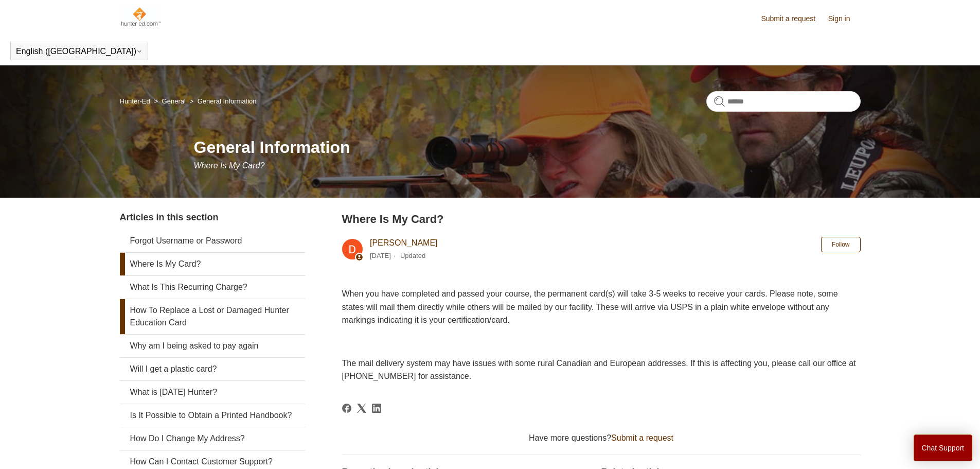  I want to click on time: 03/04/2024, 08:46, so click(380, 255).